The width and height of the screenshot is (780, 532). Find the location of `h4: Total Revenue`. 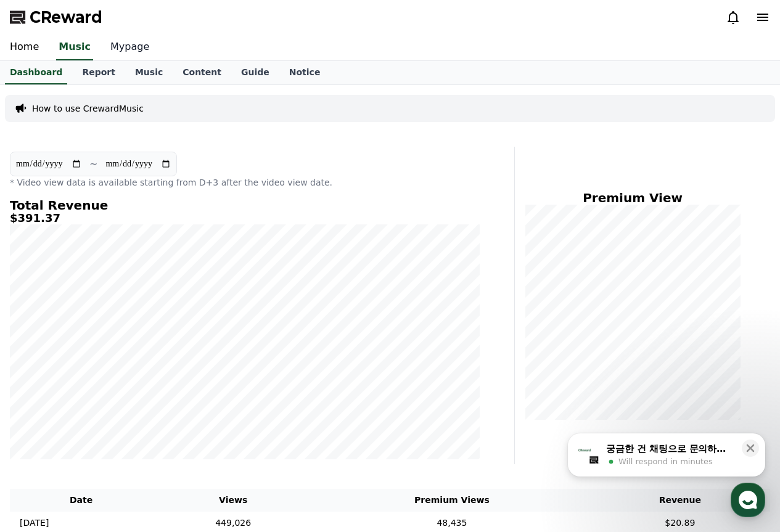

h4: Total Revenue is located at coordinates (245, 205).